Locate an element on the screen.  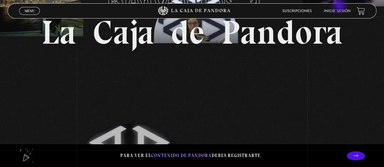
span: Menu is located at coordinates (29, 11).